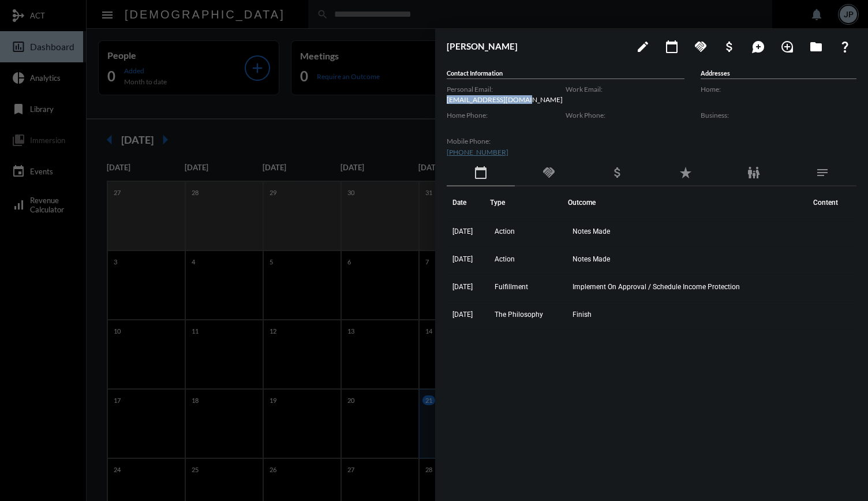 The width and height of the screenshot is (868, 501). I want to click on button: Add Introduction, so click(787, 46).